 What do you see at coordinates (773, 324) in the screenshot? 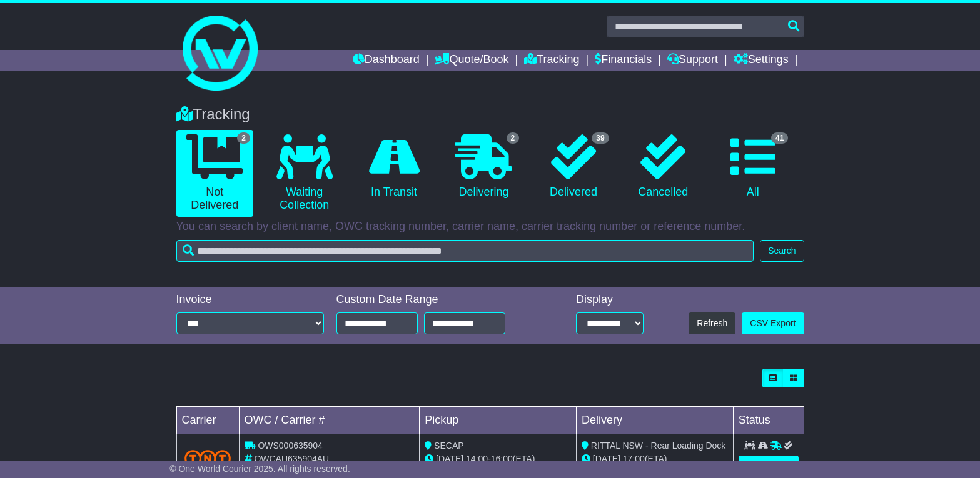
I see `a: CSV Export` at bounding box center [773, 324].